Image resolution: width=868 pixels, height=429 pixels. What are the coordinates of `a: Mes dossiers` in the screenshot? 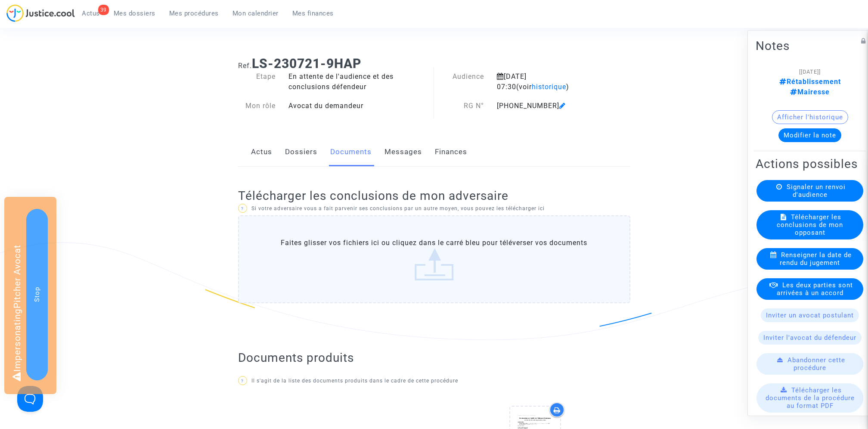 It's located at (135, 13).